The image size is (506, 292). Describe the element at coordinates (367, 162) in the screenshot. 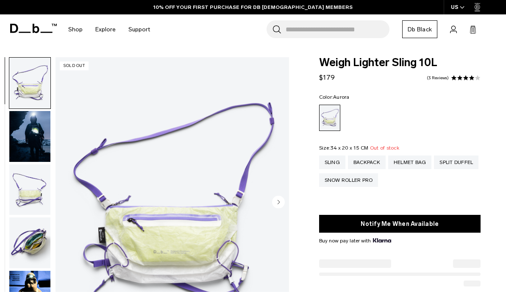

I see `a: Backpack` at that location.